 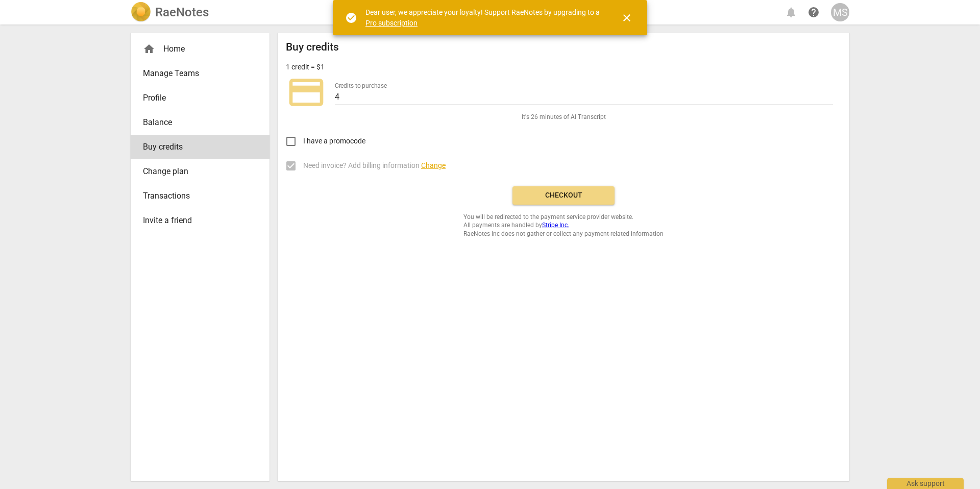 I want to click on button: MS, so click(x=840, y=12).